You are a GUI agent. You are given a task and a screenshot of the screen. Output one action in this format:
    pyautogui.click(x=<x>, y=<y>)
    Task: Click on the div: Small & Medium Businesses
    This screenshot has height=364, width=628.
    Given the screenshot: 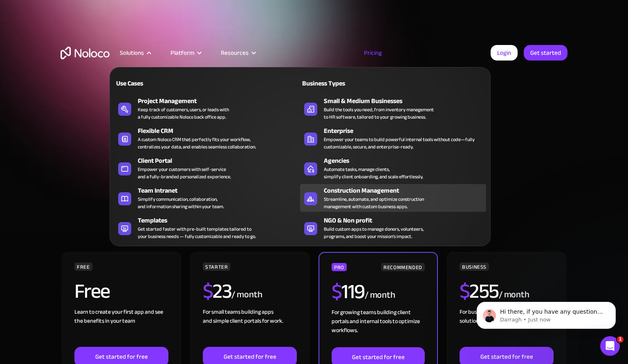 What is the action you would take?
    pyautogui.click(x=407, y=101)
    